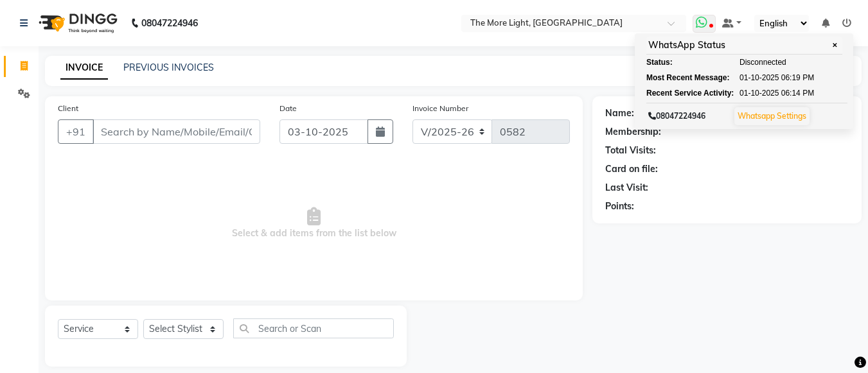 This screenshot has width=868, height=373. What do you see at coordinates (168, 67) in the screenshot?
I see `a: PREVIOUS INVOICES` at bounding box center [168, 67].